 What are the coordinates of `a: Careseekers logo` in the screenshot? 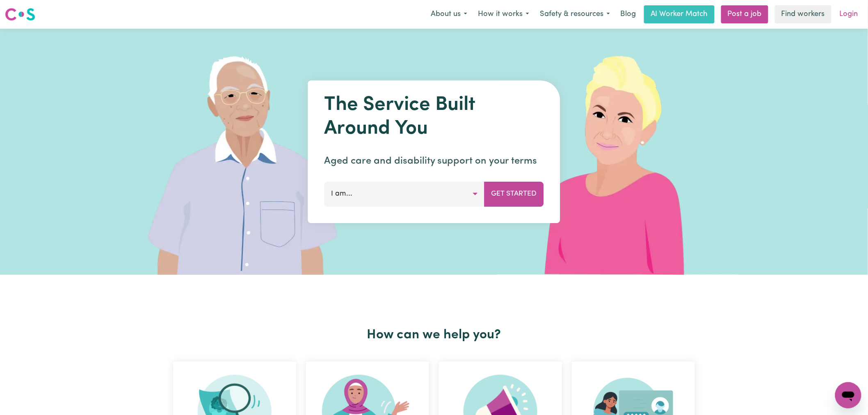 It's located at (20, 15).